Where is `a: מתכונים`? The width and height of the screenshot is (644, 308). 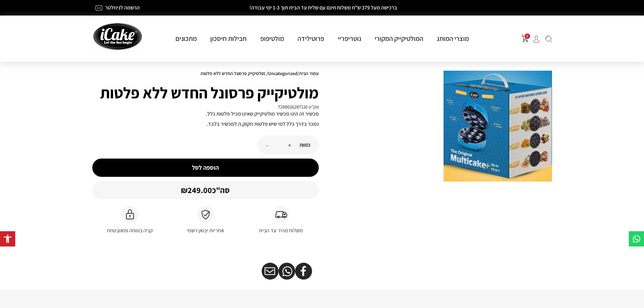
a: מתכונים is located at coordinates (186, 39).